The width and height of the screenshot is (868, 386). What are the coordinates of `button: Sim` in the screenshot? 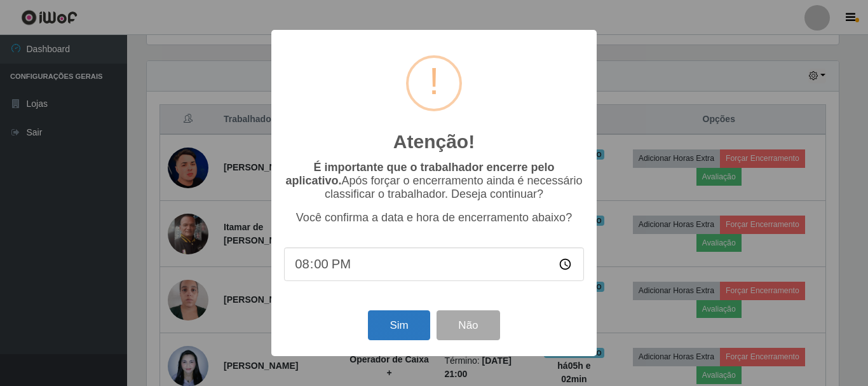 It's located at (398, 325).